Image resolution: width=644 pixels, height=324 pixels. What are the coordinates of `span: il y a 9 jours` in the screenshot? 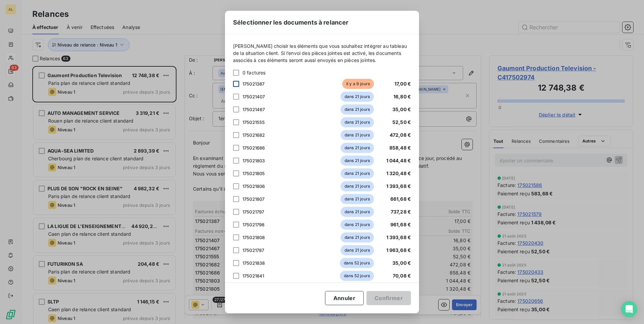 It's located at (358, 84).